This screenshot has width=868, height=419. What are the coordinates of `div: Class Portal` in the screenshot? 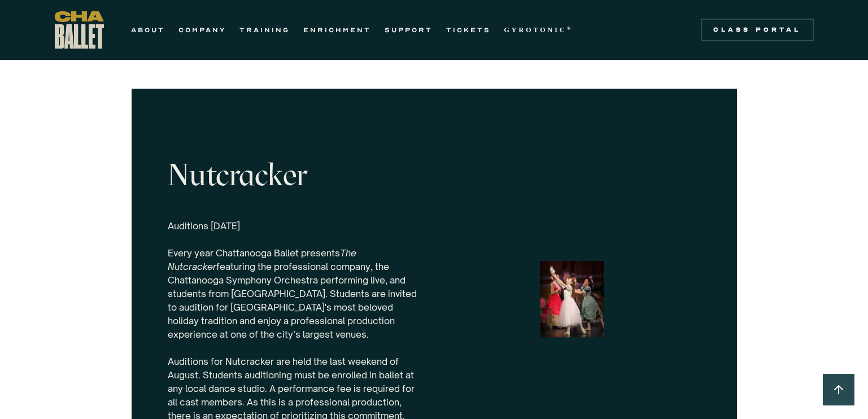 It's located at (757, 30).